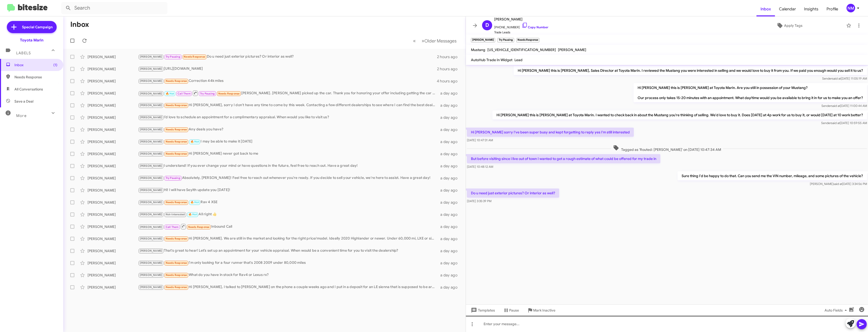  I want to click on div: Toyota Marin, so click(32, 40).